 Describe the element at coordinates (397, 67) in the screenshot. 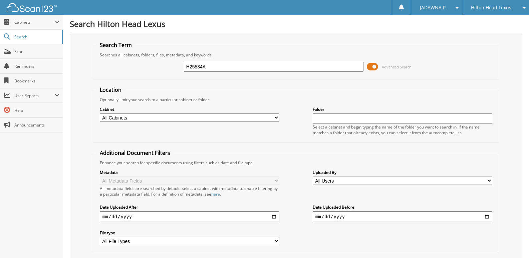

I see `span: Advanced Search` at that location.